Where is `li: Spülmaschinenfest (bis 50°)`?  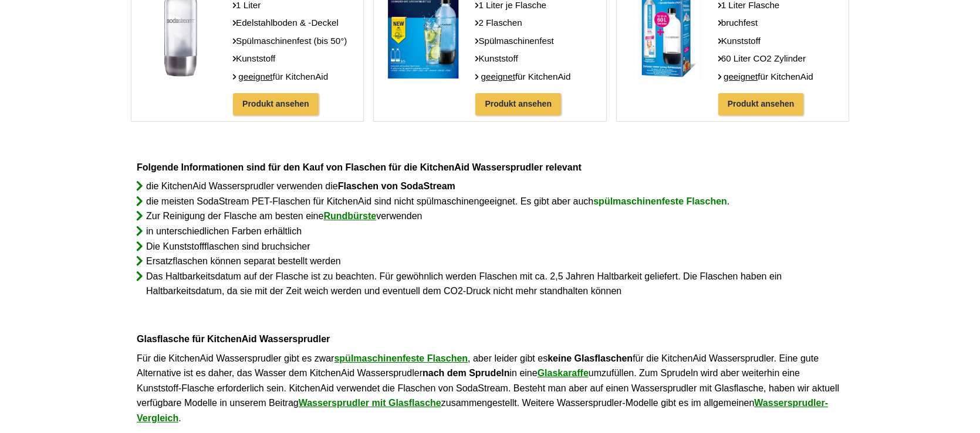 li: Spülmaschinenfest (bis 50°) is located at coordinates (295, 41).